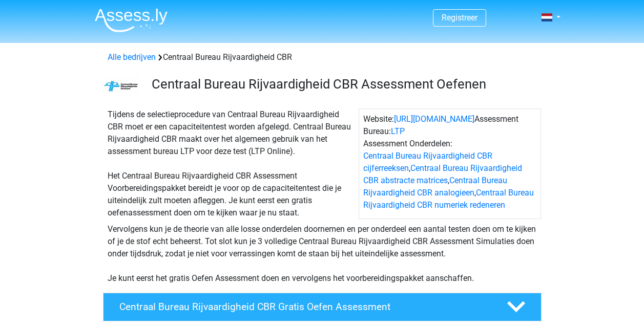 Image resolution: width=644 pixels, height=328 pixels. What do you see at coordinates (448, 199) in the screenshot?
I see `a: Centraal Bureau Rijvaardigheid CBR numeriek redeneren` at bounding box center [448, 199].